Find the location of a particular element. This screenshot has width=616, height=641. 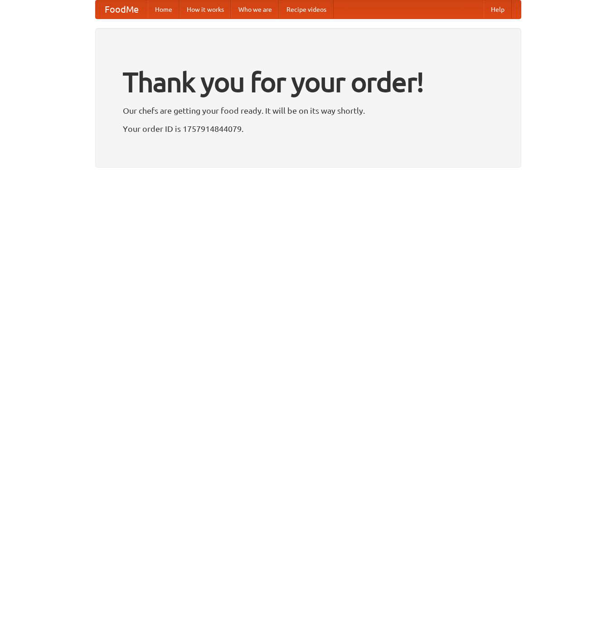

p: Your order ID is 1757914844079. is located at coordinates (308, 129).